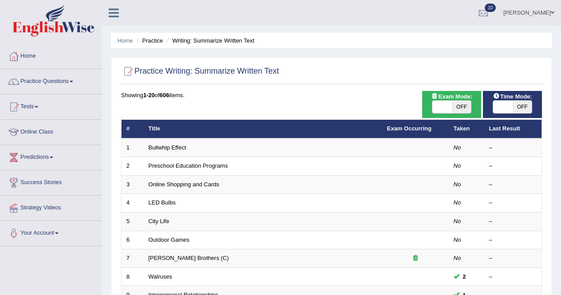 The height and width of the screenshot is (295, 561). I want to click on td: 2, so click(133, 166).